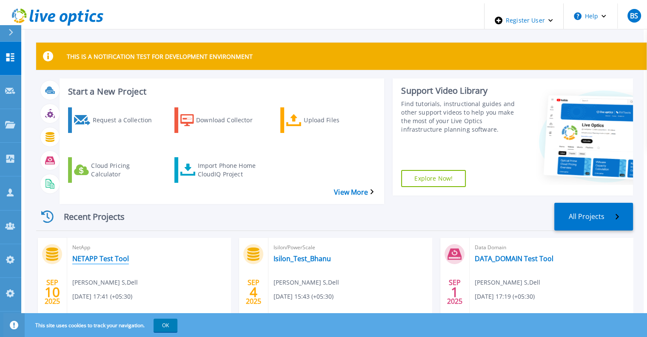 The image size is (647, 337). What do you see at coordinates (100, 258) in the screenshot?
I see `a: NETAPP Test Tool` at bounding box center [100, 258].